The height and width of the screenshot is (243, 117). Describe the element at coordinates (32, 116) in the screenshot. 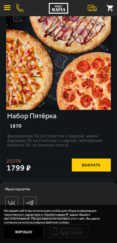

I see `div: Набор Пятёрка` at that location.